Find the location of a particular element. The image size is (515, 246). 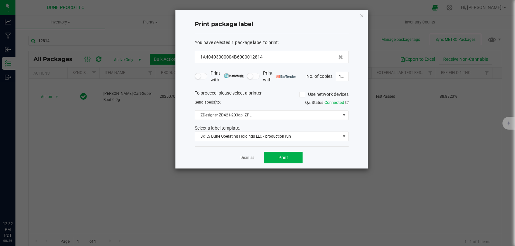

span: 1A40403000004B6000012814 is located at coordinates (231, 57).